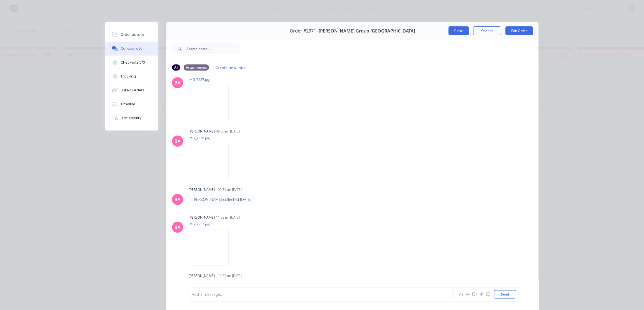 Image resolution: width=644 pixels, height=310 pixels. I want to click on button: Aa, so click(461, 295).